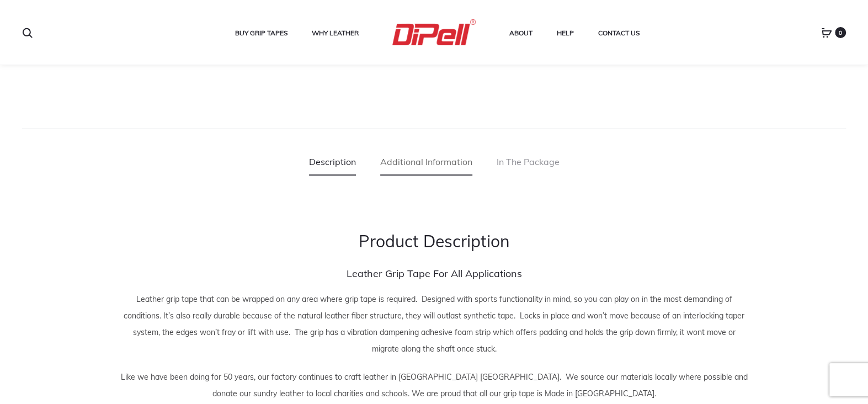 This screenshot has height=404, width=868. What do you see at coordinates (618, 33) in the screenshot?
I see `a: Contact Us` at bounding box center [618, 33].